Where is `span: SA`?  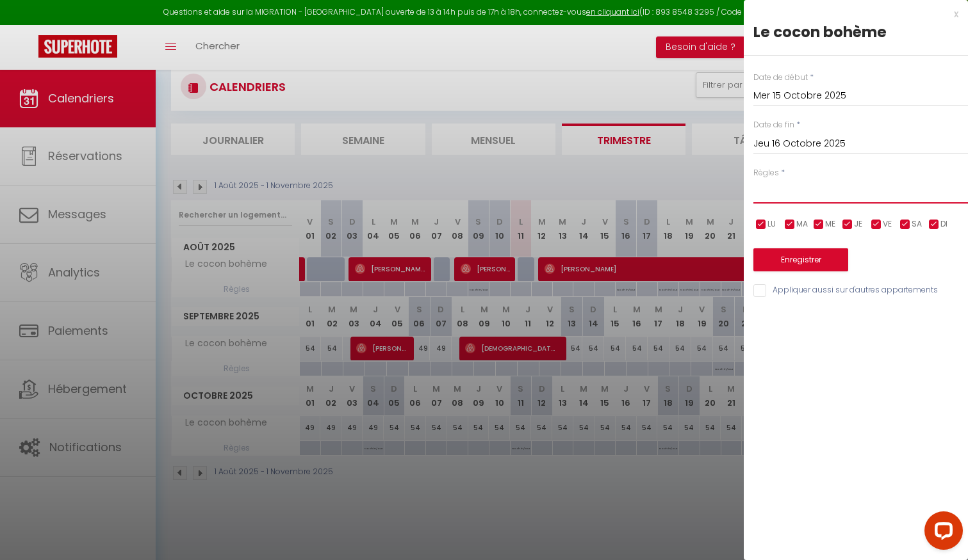 span: SA is located at coordinates (917, 224).